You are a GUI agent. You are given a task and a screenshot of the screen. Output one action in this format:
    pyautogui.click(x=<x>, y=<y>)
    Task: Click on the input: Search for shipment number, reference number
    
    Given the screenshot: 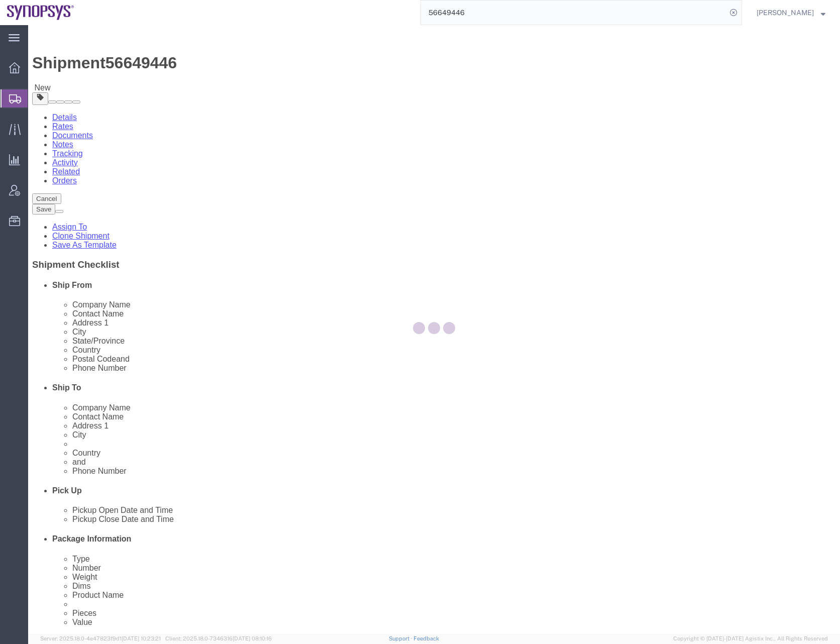 What is the action you would take?
    pyautogui.click(x=574, y=13)
    